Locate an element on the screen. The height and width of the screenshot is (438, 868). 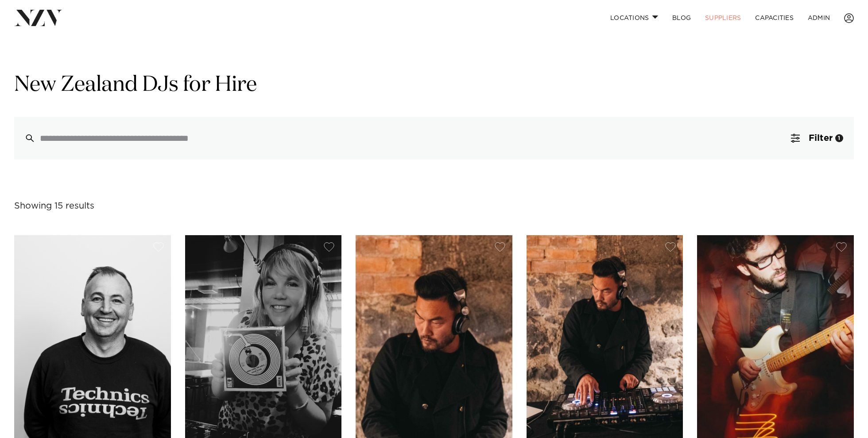
a: BLOG is located at coordinates (681, 18).